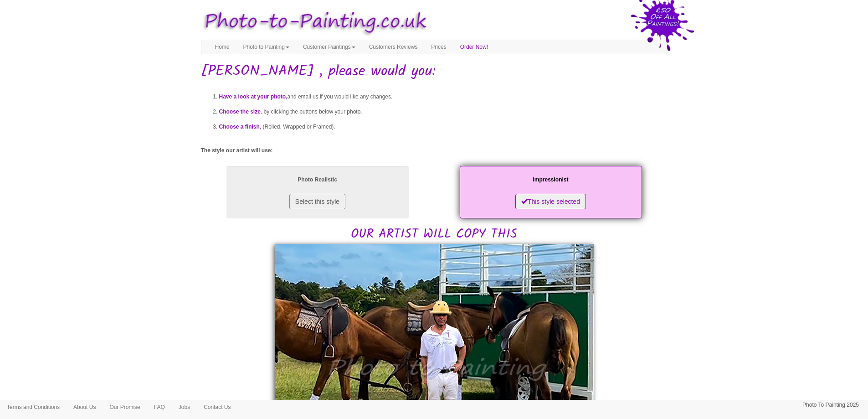 The width and height of the screenshot is (868, 419). I want to click on a: Home, so click(222, 47).